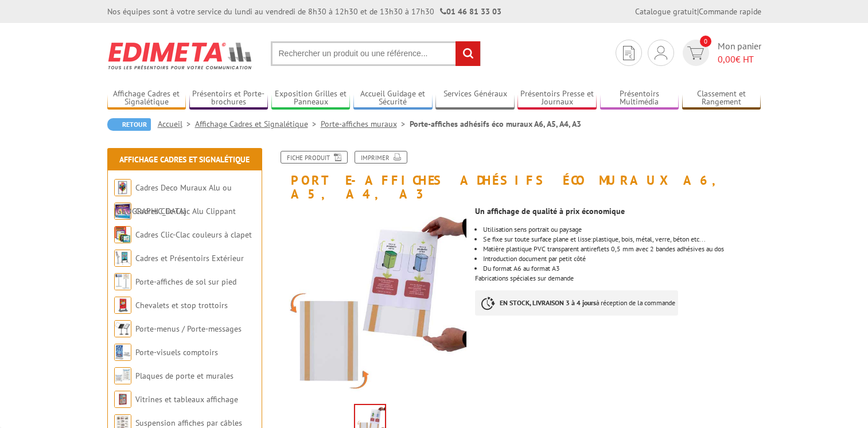 This screenshot has height=428, width=868. What do you see at coordinates (621, 229) in the screenshot?
I see `li: Utilisation sens portrait ou paysage` at bounding box center [621, 229].